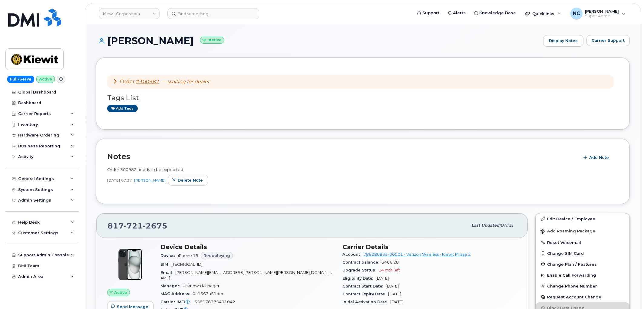 The height and width of the screenshot is (309, 644). I want to click on a: 786080835-00001 - Verizon Wireless - Kiewit Phase 2, so click(417, 254).